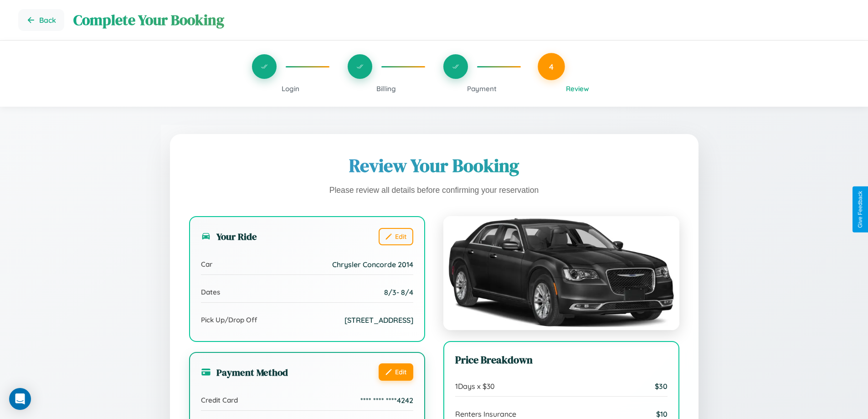 The height and width of the screenshot is (419, 868). Describe the element at coordinates (20, 398) in the screenshot. I see `div: Open Intercom Messenger` at that location.